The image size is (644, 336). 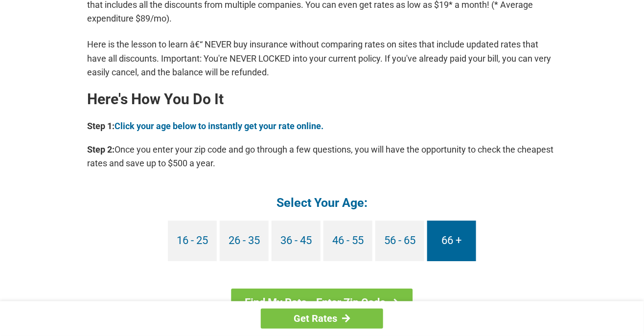 What do you see at coordinates (193, 240) in the screenshot?
I see `a: 16 - 25` at bounding box center [193, 240].